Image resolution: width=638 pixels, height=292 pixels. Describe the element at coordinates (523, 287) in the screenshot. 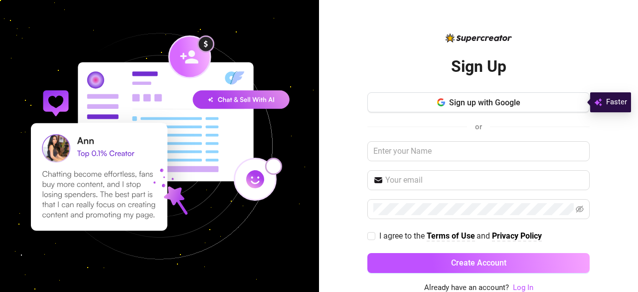

I see `a: Log In` at that location.